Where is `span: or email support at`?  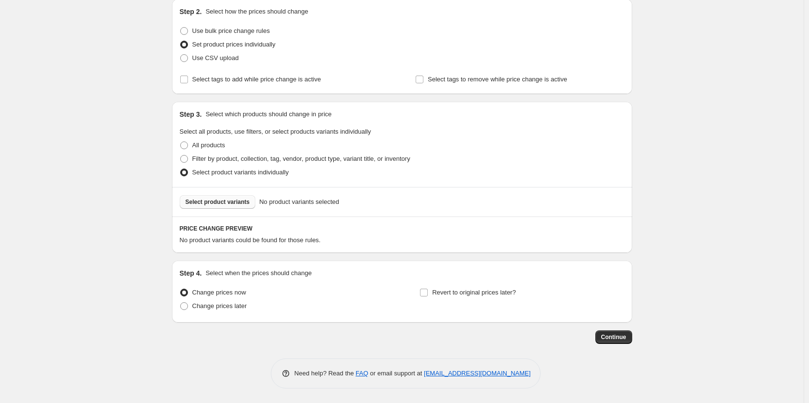
span: or email support at is located at coordinates (396, 373).